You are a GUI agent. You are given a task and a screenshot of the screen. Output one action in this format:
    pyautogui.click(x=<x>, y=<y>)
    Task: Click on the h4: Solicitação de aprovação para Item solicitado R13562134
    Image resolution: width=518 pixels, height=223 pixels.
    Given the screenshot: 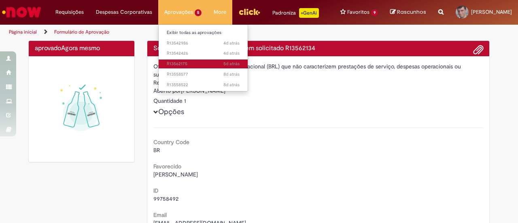 What is the action you would take?
    pyautogui.click(x=318, y=49)
    